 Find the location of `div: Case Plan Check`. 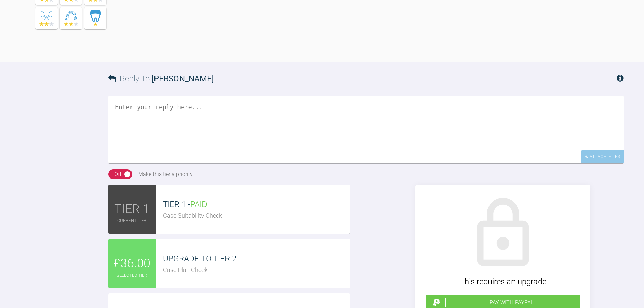

div: Case Plan Check is located at coordinates (256, 270).